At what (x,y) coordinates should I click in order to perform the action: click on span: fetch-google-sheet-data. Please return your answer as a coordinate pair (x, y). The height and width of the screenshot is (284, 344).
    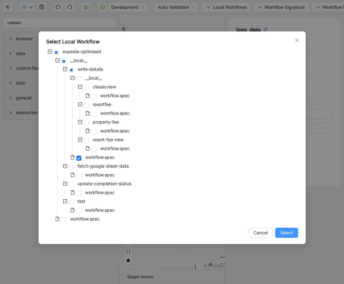
    Looking at the image, I should click on (103, 166).